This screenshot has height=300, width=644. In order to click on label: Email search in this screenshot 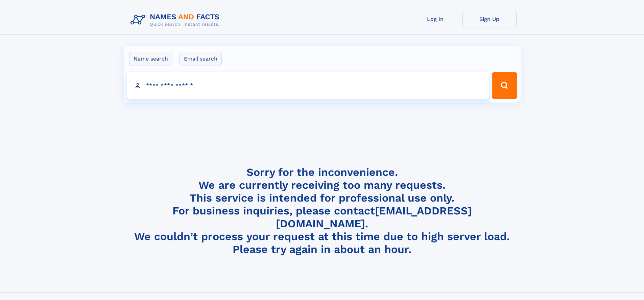, I will do `click(200, 59)`.